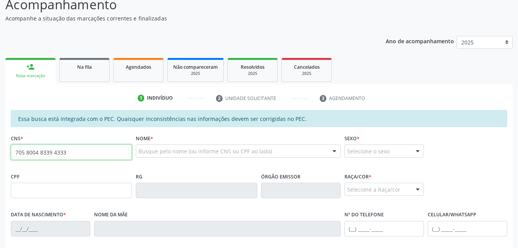  Describe the element at coordinates (84, 67) in the screenshot. I see `span: Na fila` at that location.